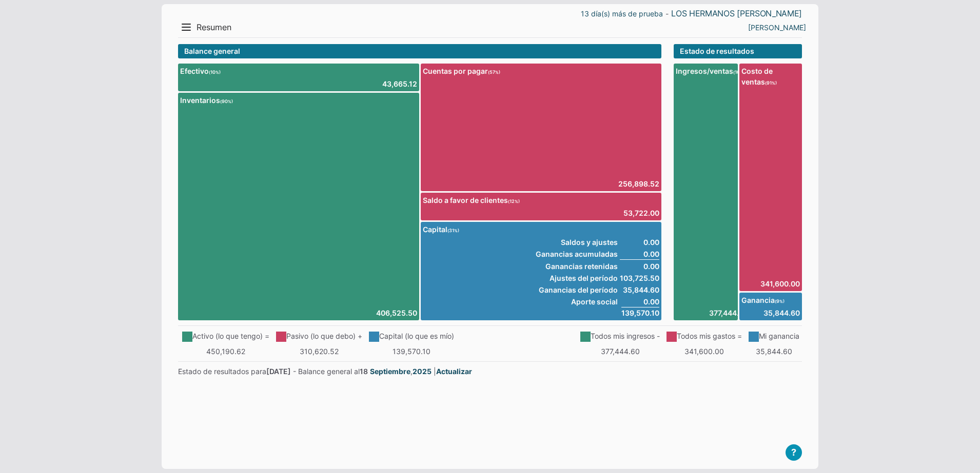 The height and width of the screenshot is (473, 980). Describe the element at coordinates (738, 51) in the screenshot. I see `div: Estado de resultados` at that location.